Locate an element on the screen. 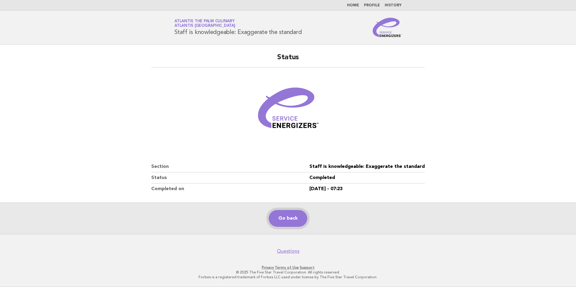  h2: Status is located at coordinates (288, 60).